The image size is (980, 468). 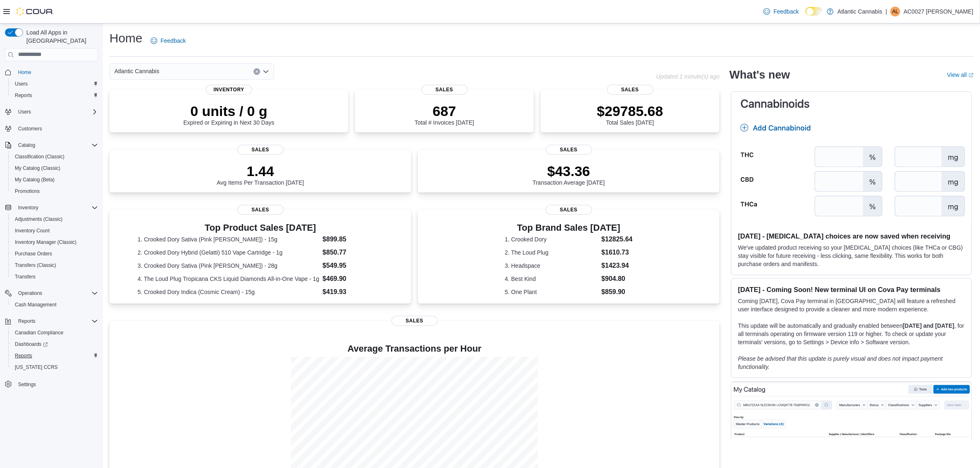 What do you see at coordinates (840, 363) in the screenshot?
I see `em: Please be advised that this update is purely visual and does not impact payment functionality.` at bounding box center [840, 363].